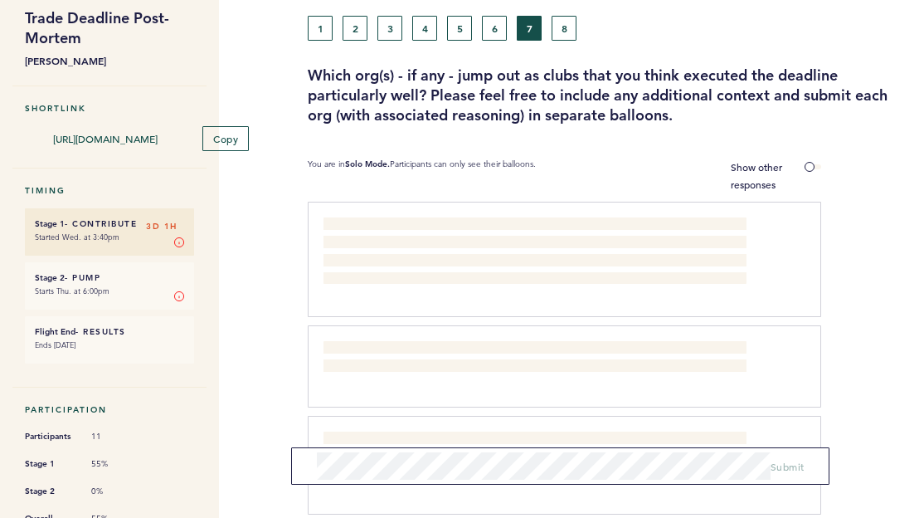  What do you see at coordinates (757, 175) in the screenshot?
I see `span: Show other responses` at bounding box center [757, 175].